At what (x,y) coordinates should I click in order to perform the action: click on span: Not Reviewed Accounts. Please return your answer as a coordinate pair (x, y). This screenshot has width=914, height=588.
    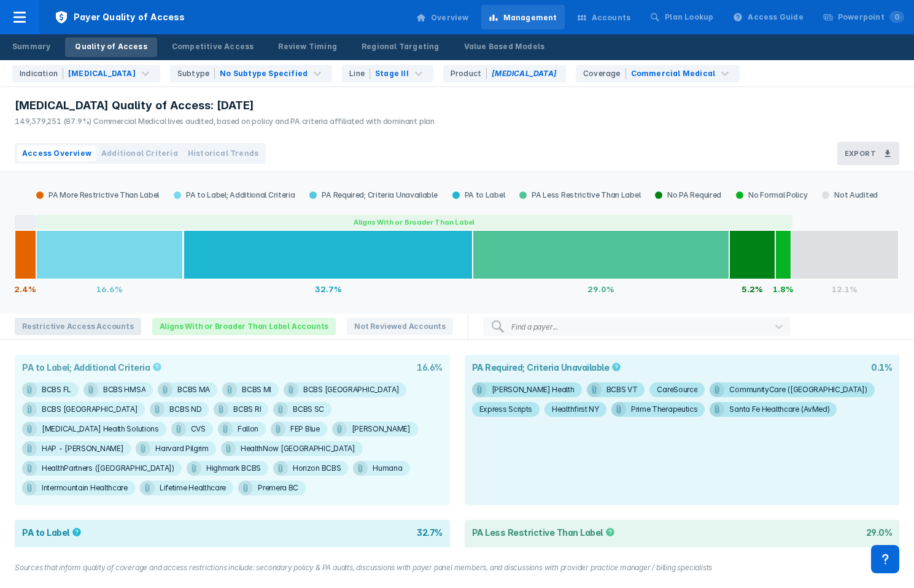
    Looking at the image, I should click on (400, 327).